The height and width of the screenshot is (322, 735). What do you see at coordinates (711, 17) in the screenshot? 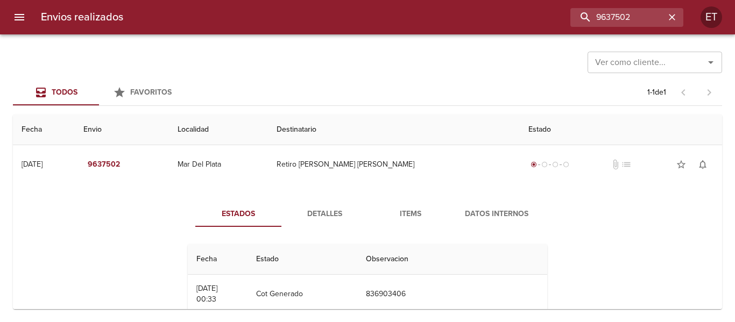
I see `div: Abrir información de usuario` at bounding box center [711, 17].